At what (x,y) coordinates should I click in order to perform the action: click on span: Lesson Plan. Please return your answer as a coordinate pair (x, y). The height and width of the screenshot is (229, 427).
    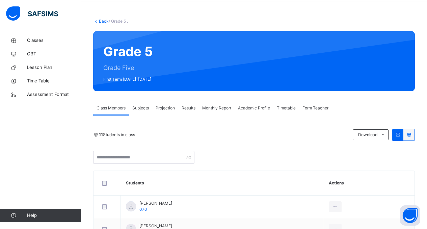
    Looking at the image, I should click on (54, 67).